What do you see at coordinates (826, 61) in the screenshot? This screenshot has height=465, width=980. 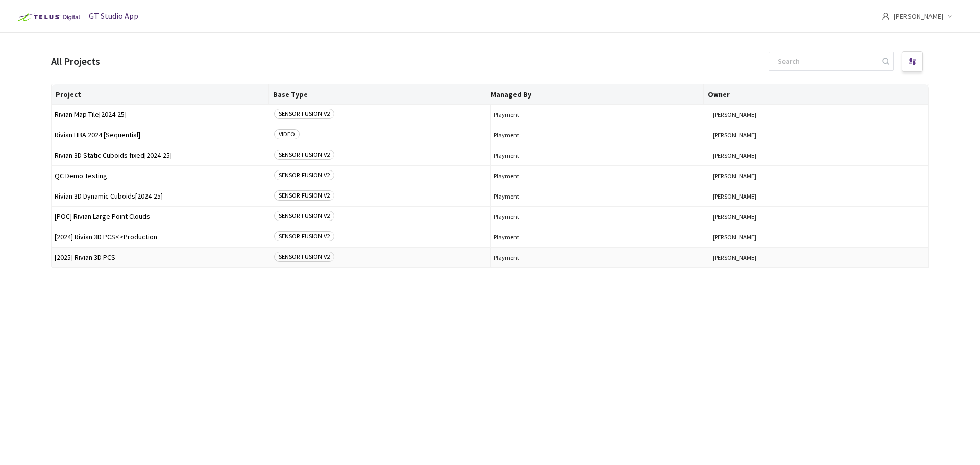 I see `input: Search` at bounding box center [826, 61].